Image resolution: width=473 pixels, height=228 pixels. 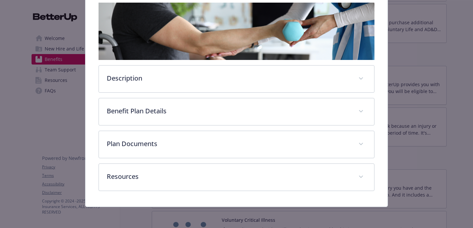 What do you see at coordinates (236, 79) in the screenshot?
I see `div: Description` at bounding box center [236, 79].